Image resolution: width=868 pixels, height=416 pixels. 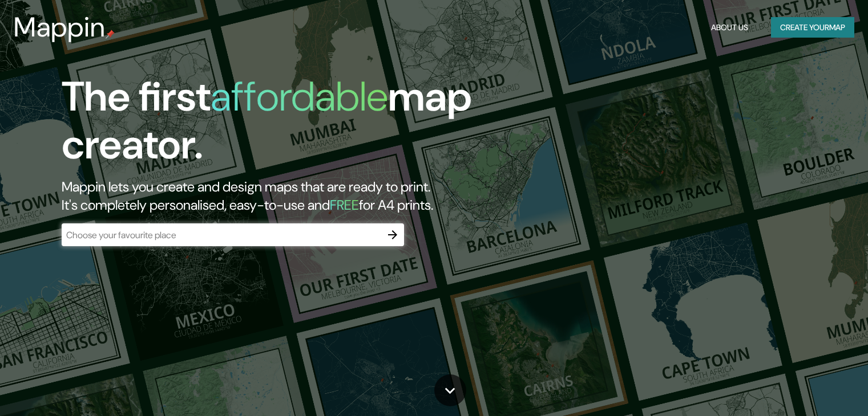 I want to click on button: Create yourmap, so click(x=813, y=27).